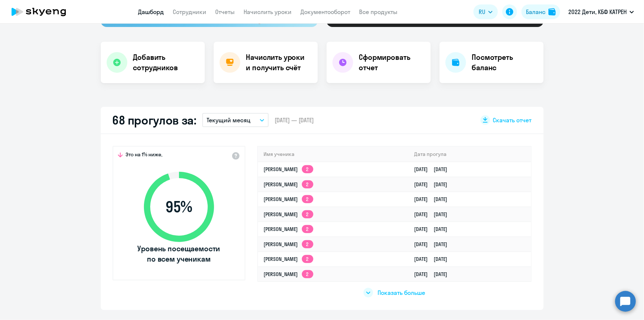 The height and width of the screenshot is (320, 644). Describe the element at coordinates (541, 12) in the screenshot. I see `a: Балансbalance` at that location.